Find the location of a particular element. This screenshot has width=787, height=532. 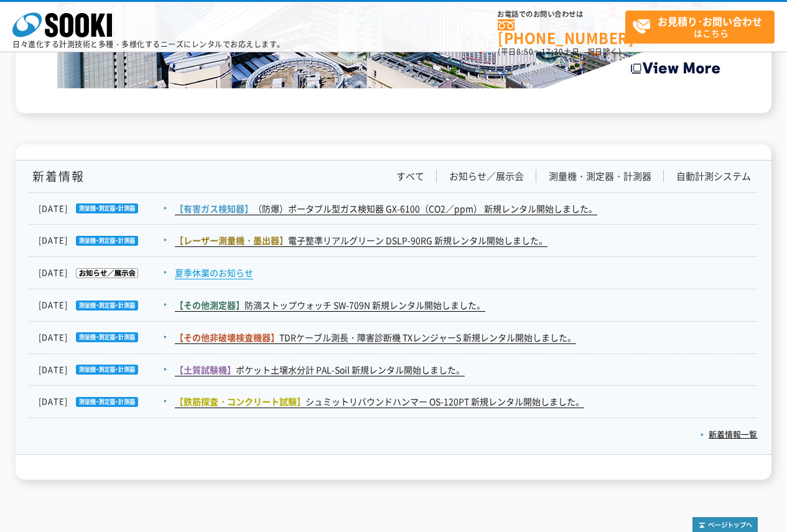

span: はこちら is located at coordinates (703, 26).